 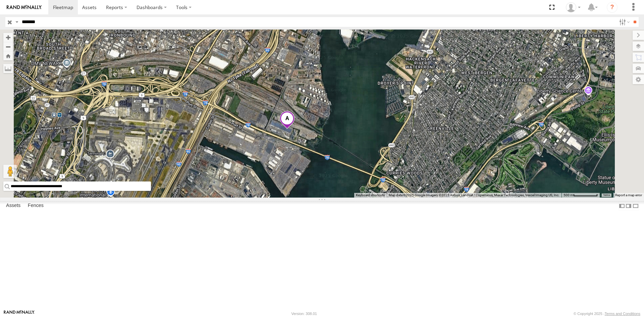 What do you see at coordinates (622, 313) in the screenshot?
I see `a: Terms and Conditions` at bounding box center [622, 313].